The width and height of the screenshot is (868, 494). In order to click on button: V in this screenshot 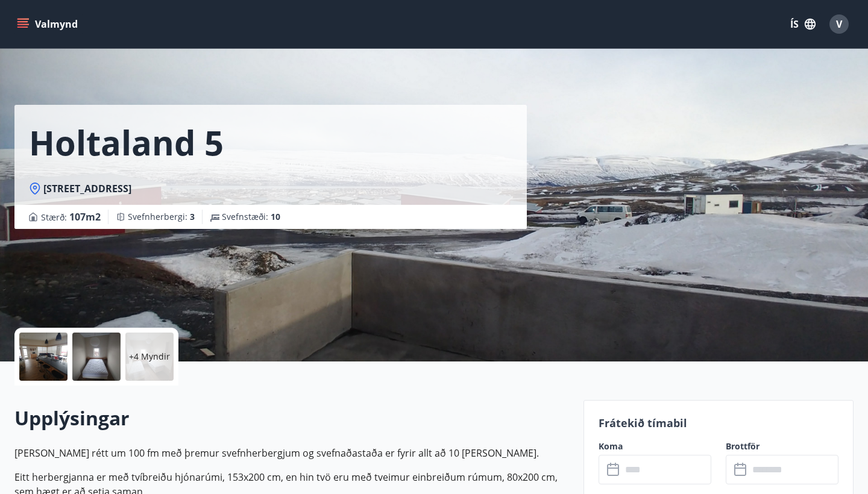, I will do `click(839, 24)`.